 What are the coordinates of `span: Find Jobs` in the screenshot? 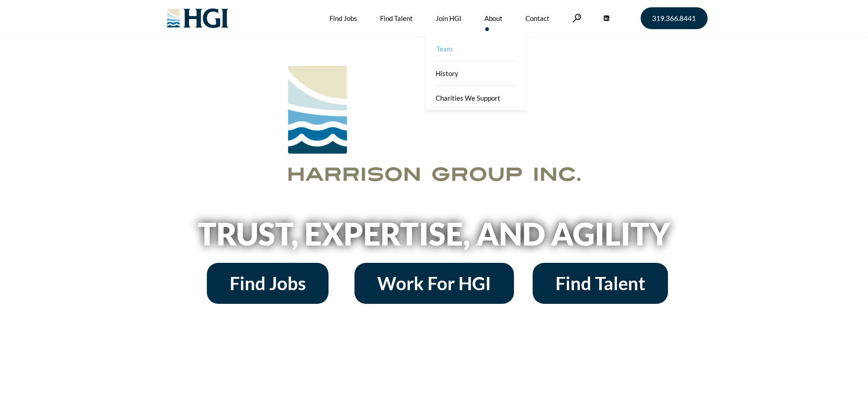 It's located at (267, 284).